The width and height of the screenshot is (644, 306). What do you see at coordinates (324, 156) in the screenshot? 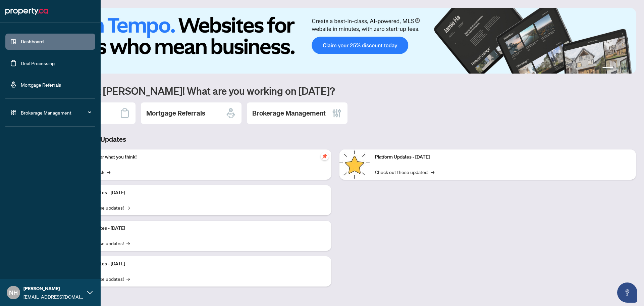
I see `span: pushpin` at bounding box center [324, 156].